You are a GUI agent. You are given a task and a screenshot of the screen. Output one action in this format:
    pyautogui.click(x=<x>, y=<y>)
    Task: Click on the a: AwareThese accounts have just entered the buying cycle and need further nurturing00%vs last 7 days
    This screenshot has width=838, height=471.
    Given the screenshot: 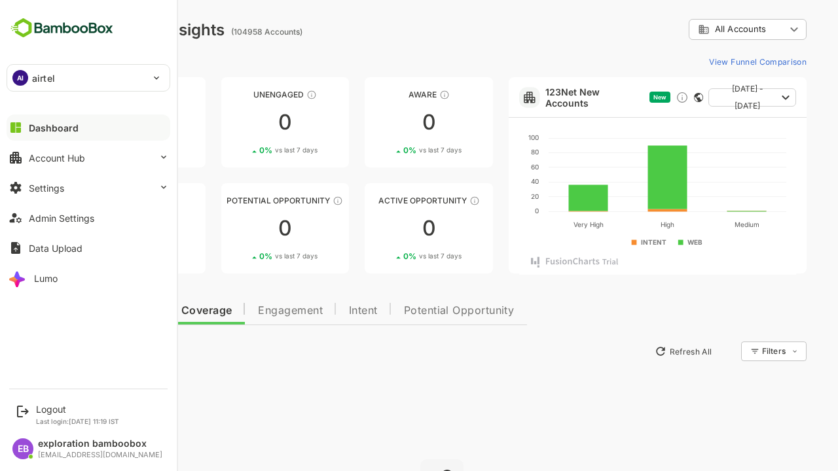 What is the action you would take?
    pyautogui.click(x=383, y=122)
    